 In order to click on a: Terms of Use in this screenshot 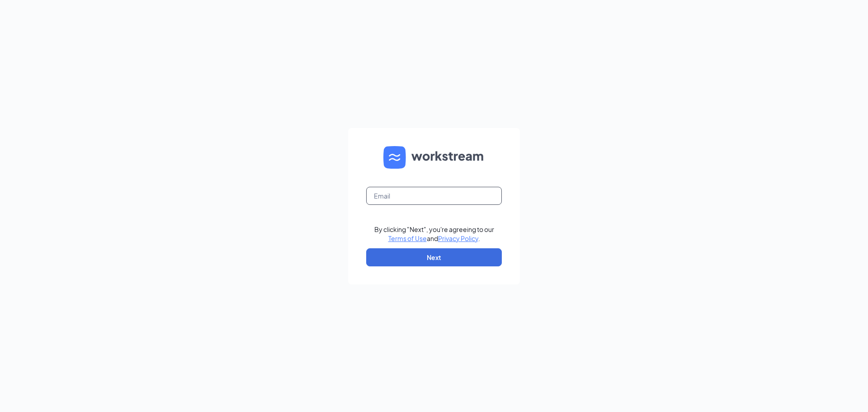, I will do `click(408, 238)`.